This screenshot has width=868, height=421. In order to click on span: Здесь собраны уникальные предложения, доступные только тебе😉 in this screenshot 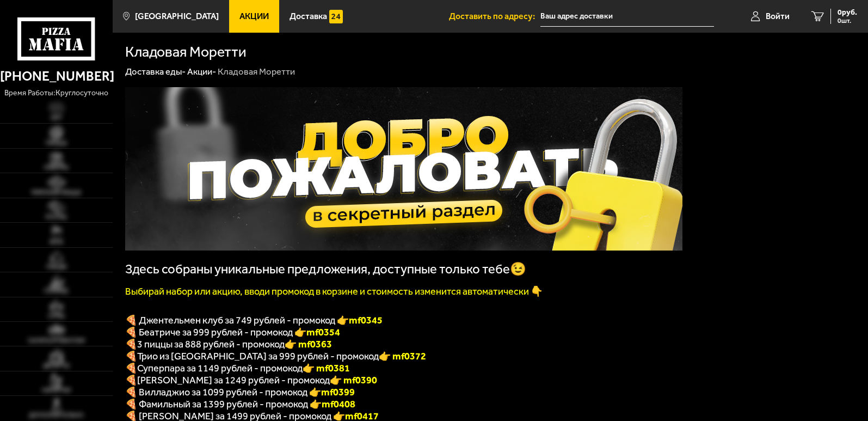, I will do `click(325, 269)`.